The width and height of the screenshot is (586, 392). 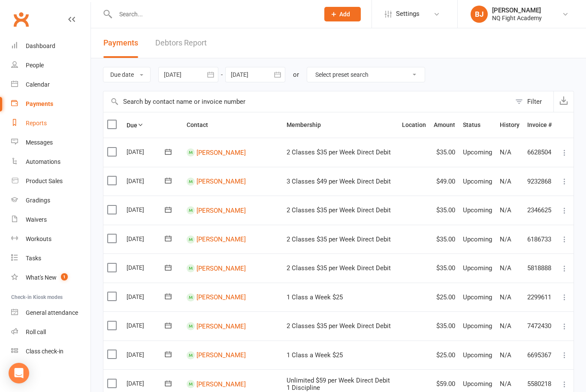 What do you see at coordinates (126, 74) in the screenshot?
I see `button: Due date` at bounding box center [126, 74].